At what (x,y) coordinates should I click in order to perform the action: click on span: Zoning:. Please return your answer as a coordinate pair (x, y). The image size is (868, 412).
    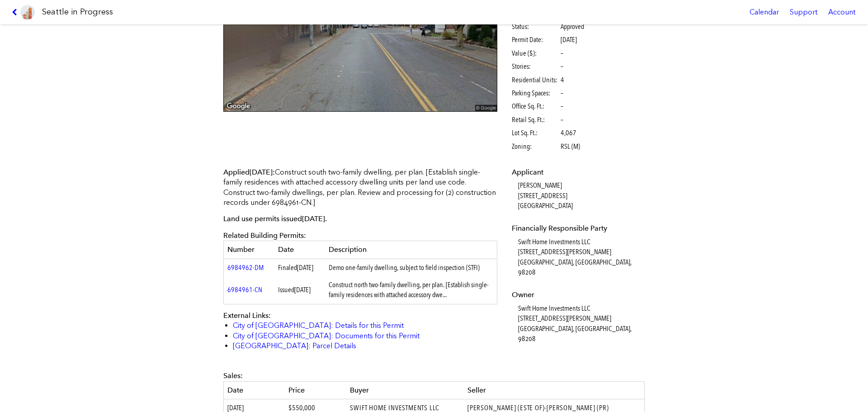
    Looking at the image, I should click on (536, 146).